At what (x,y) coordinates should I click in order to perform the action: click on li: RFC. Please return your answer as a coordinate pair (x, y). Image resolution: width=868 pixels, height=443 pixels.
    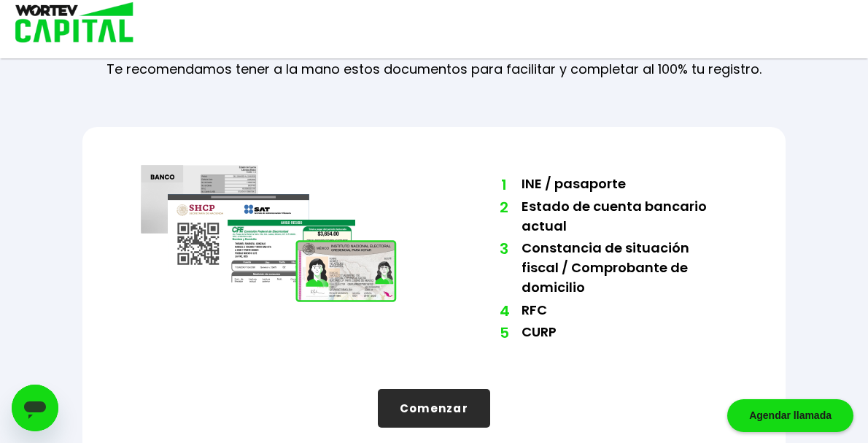
    Looking at the image, I should click on (624, 311).